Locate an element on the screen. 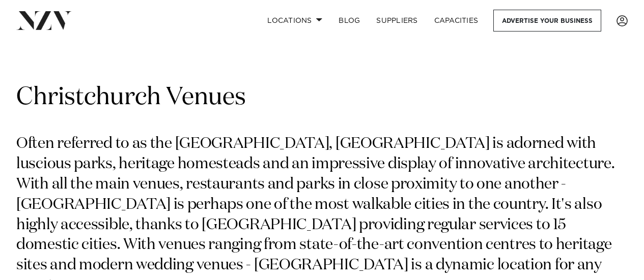  img: nzv-logo.png is located at coordinates (44, 20).